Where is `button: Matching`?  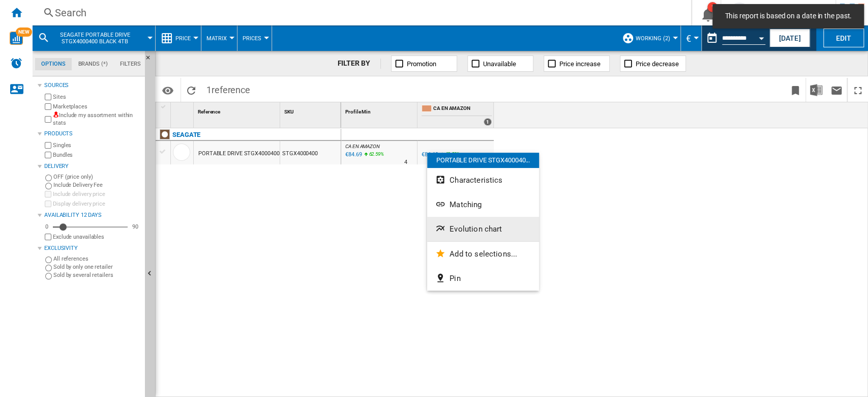 button: Matching is located at coordinates (483, 205).